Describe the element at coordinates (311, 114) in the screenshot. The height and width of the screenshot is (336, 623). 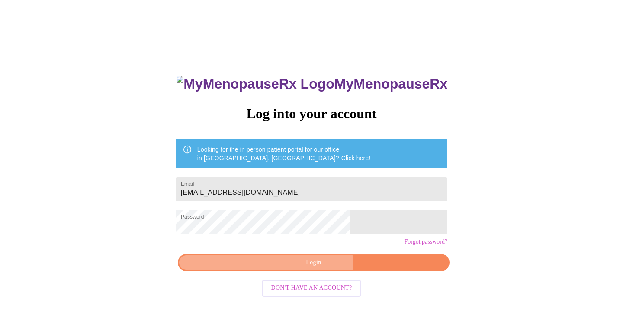
I see `h3: Log into your account` at that location.